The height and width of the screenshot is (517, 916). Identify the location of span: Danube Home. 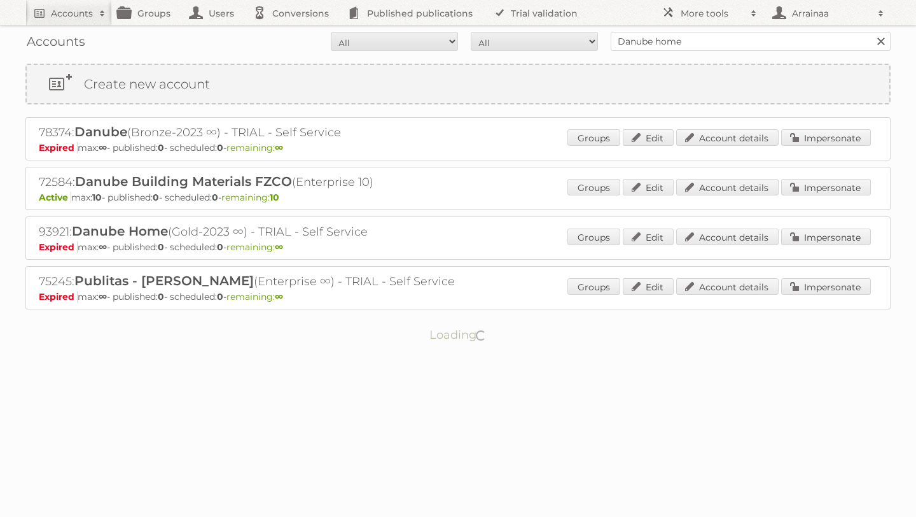
(120, 231).